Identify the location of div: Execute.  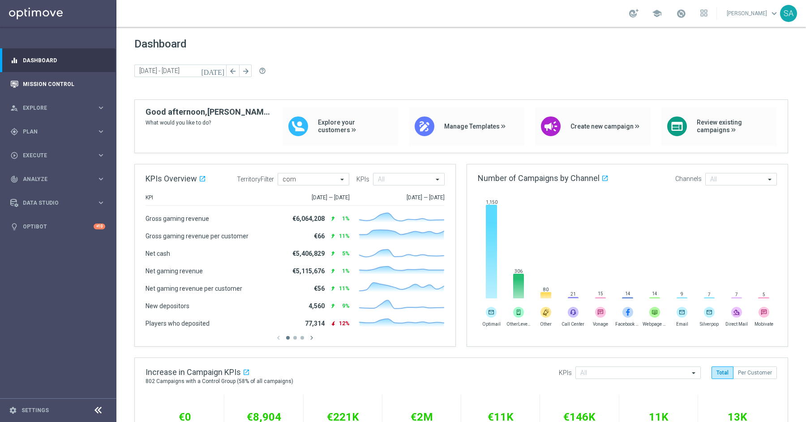
(53, 155).